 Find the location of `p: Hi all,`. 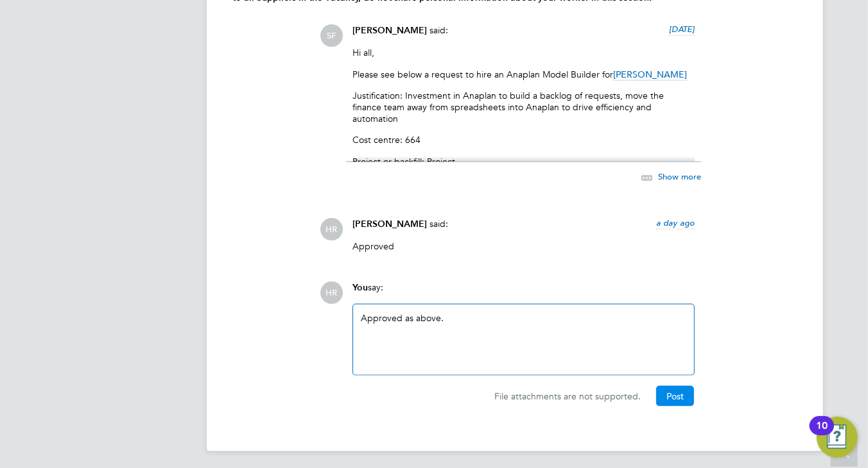

p: Hi all, is located at coordinates (523, 53).